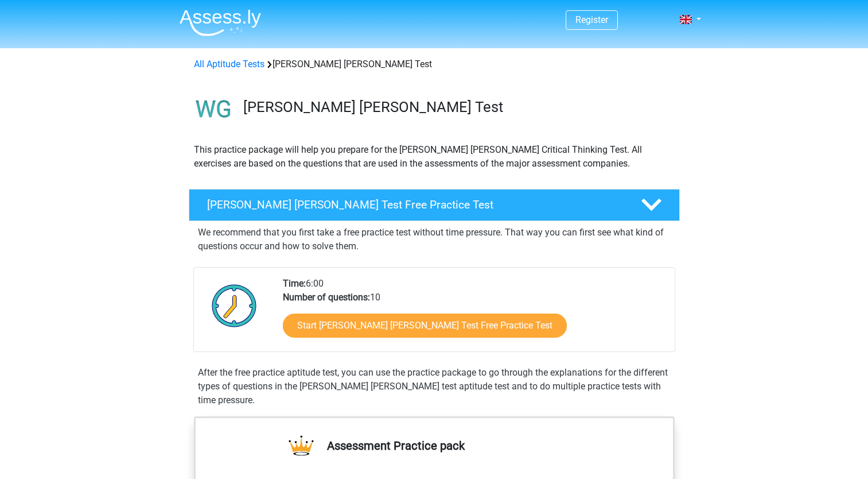  I want to click on div: After the free practice aptitude test, you can use the practice package to go through the explana..., so click(434, 387).